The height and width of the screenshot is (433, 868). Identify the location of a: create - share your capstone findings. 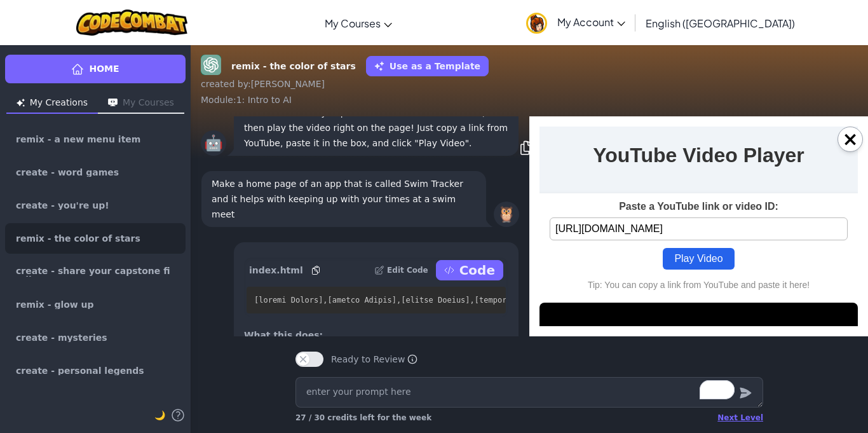
(95, 271).